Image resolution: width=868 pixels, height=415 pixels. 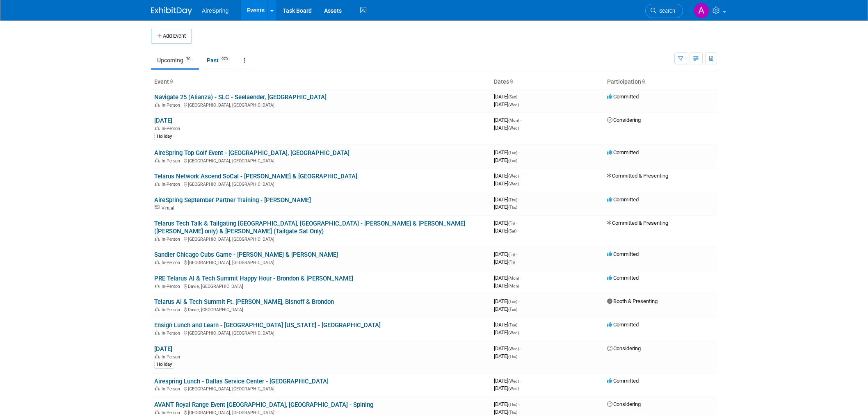 What do you see at coordinates (665, 10) in the screenshot?
I see `a: Search` at bounding box center [665, 10].